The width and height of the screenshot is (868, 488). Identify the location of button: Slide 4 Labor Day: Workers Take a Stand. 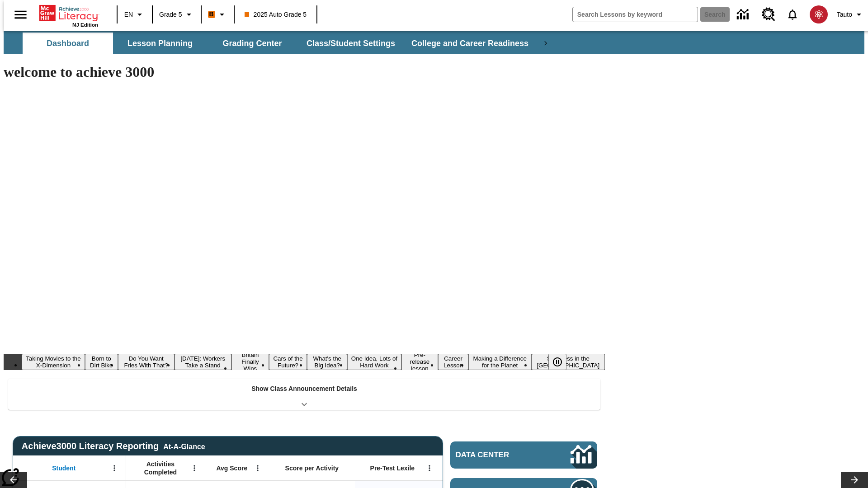
(203, 362).